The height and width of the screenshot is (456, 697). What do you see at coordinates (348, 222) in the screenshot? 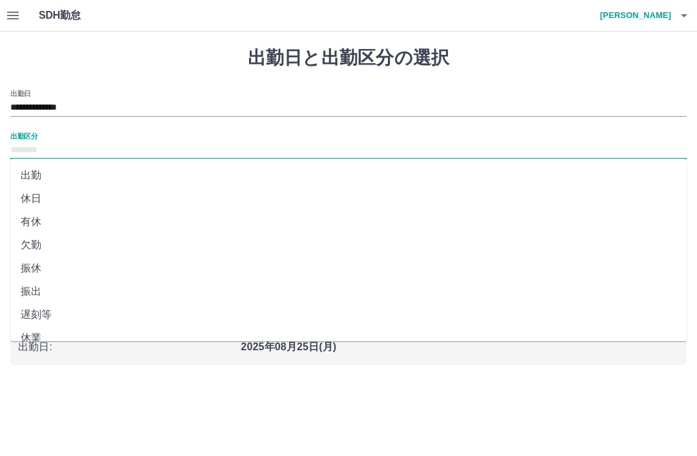
I see `li: 有休` at bounding box center [348, 222].